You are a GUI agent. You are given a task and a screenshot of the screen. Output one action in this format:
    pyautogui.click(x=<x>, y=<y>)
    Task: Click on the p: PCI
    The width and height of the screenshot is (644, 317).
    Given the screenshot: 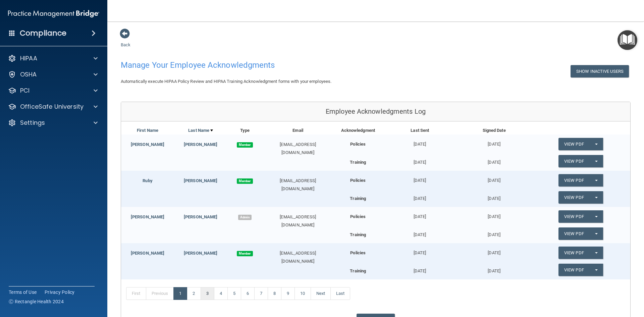 What is the action you would take?
    pyautogui.click(x=25, y=90)
    